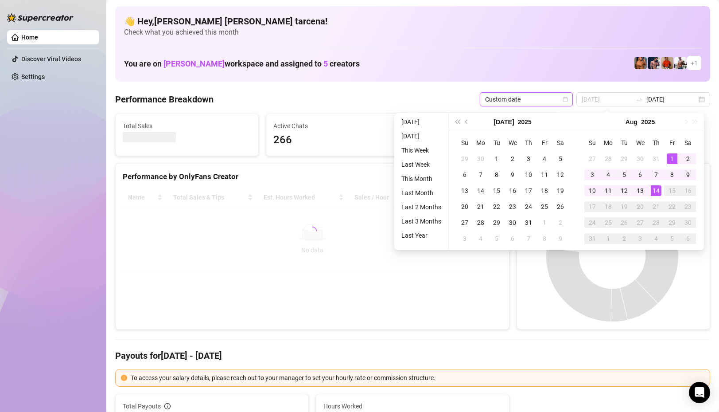  Describe the element at coordinates (142, 406) in the screenshot. I see `span: Total Payouts` at that location.